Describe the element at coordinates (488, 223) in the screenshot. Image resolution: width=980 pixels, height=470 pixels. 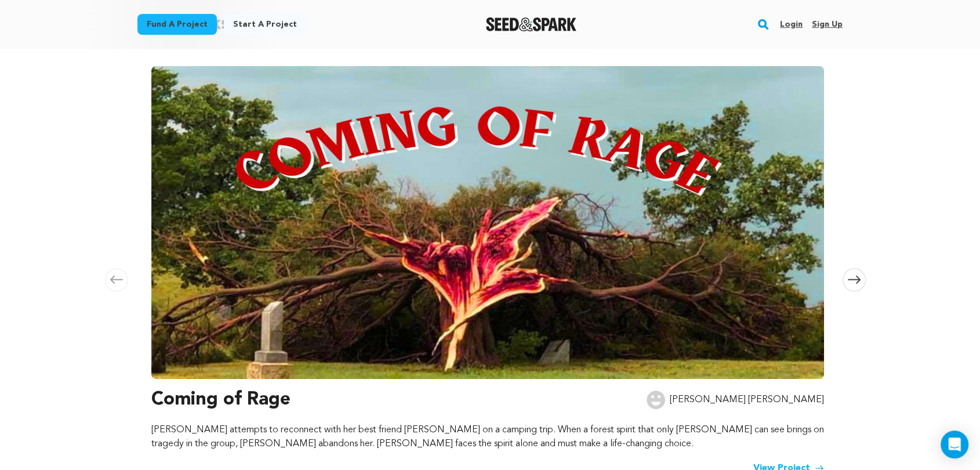
I see `img: Coming of Rage image` at that location.